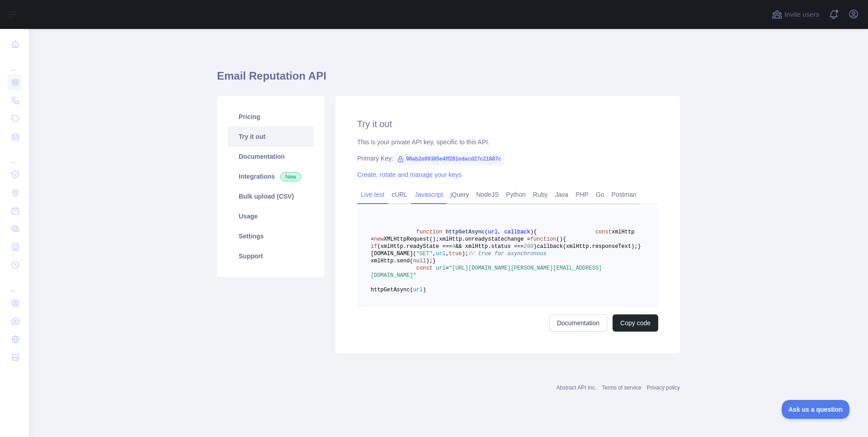 Image resolution: width=868 pixels, height=437 pixels. What do you see at coordinates (582, 194) in the screenshot?
I see `a: PHP` at bounding box center [582, 194].